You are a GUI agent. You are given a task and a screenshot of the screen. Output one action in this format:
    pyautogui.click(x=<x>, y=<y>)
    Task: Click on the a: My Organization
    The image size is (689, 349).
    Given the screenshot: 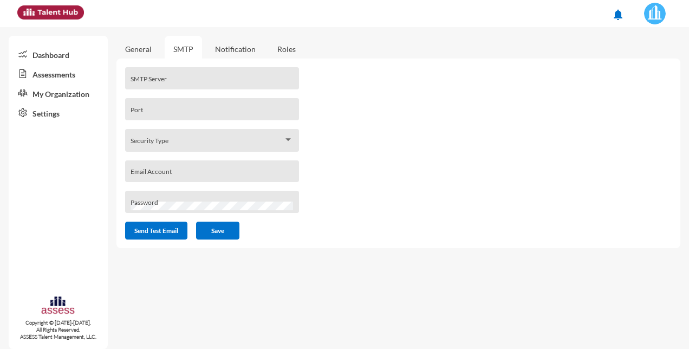 What is the action you would take?
    pyautogui.click(x=58, y=93)
    